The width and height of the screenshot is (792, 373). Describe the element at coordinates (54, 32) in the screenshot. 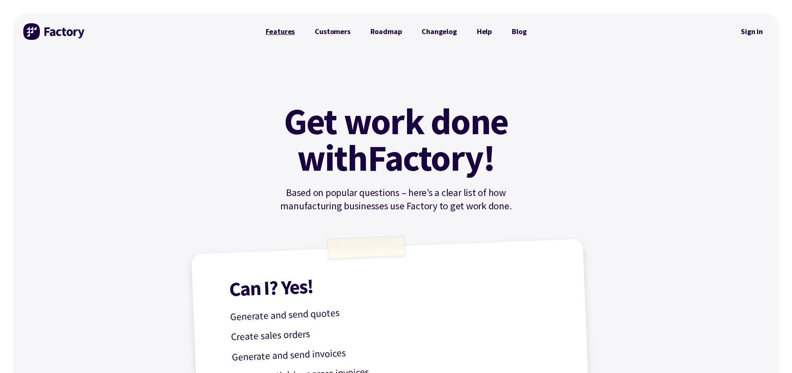

I see `img: Factory` at that location.